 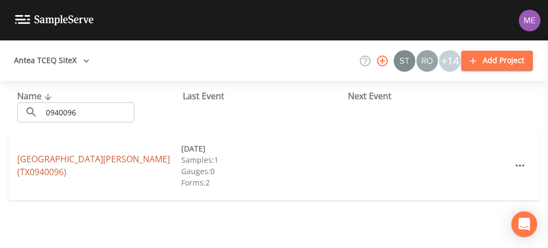 I want to click on div: Gauges: 0, so click(x=263, y=171).